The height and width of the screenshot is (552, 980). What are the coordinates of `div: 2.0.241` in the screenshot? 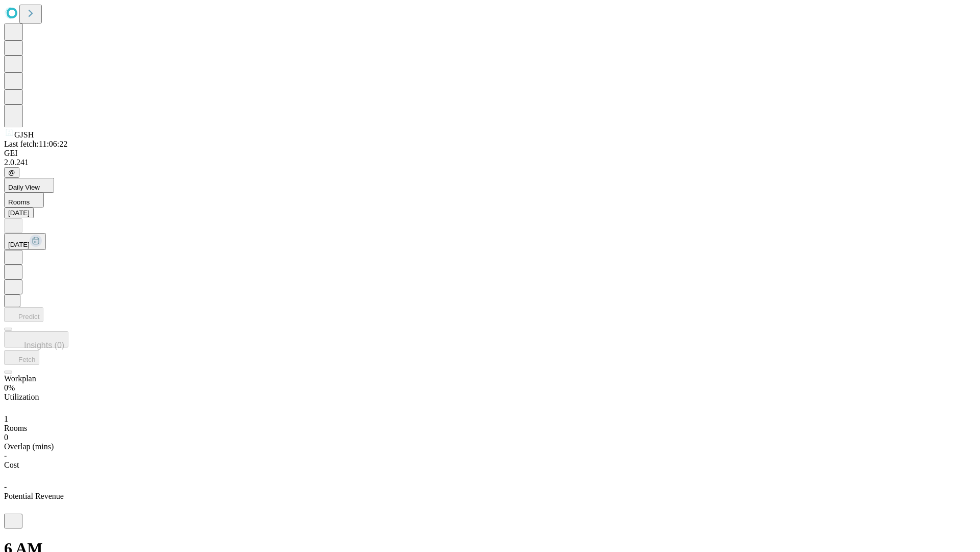 It's located at (490, 163).